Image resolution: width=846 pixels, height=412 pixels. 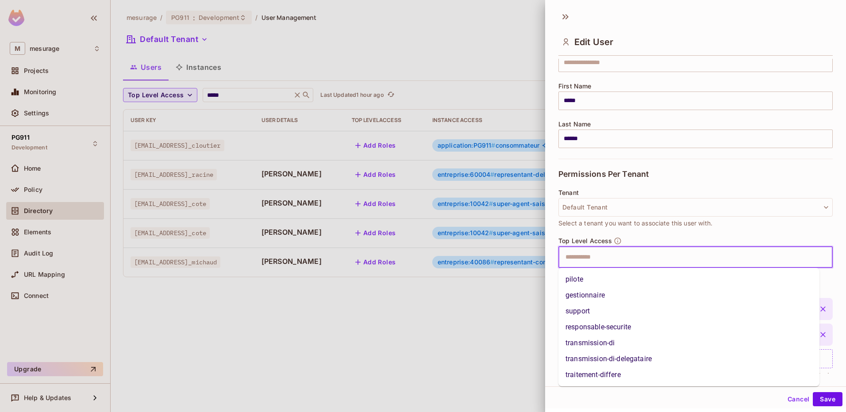 I want to click on span: Select a tenant you want to associate this user with., so click(x=635, y=223).